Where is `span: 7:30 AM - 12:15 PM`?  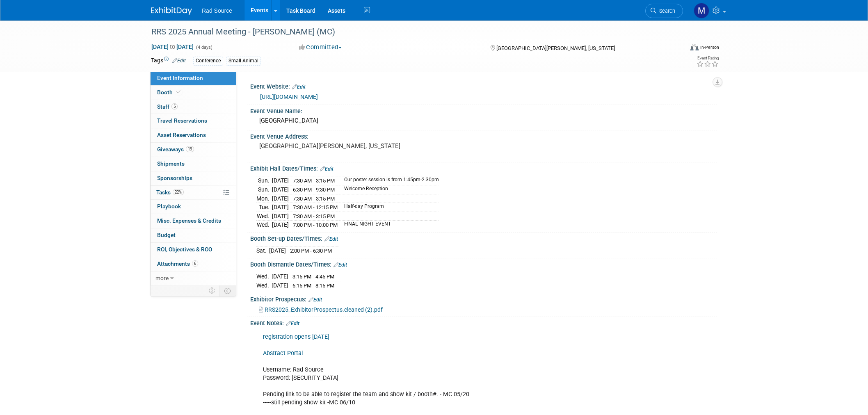 span: 7:30 AM - 12:15 PM is located at coordinates (315, 207).